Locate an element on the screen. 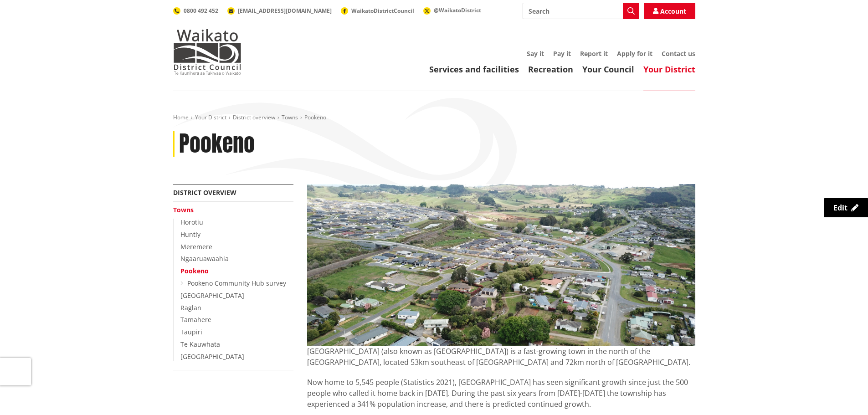  a: Report it is located at coordinates (594, 53).